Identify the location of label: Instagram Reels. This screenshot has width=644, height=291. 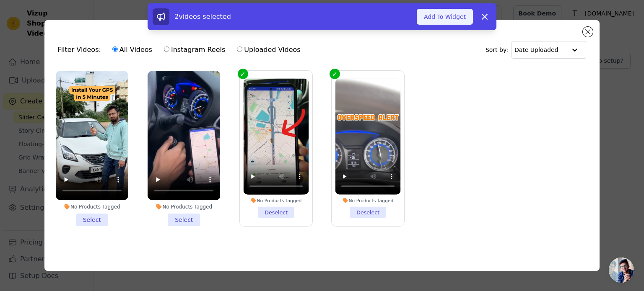
(195, 50).